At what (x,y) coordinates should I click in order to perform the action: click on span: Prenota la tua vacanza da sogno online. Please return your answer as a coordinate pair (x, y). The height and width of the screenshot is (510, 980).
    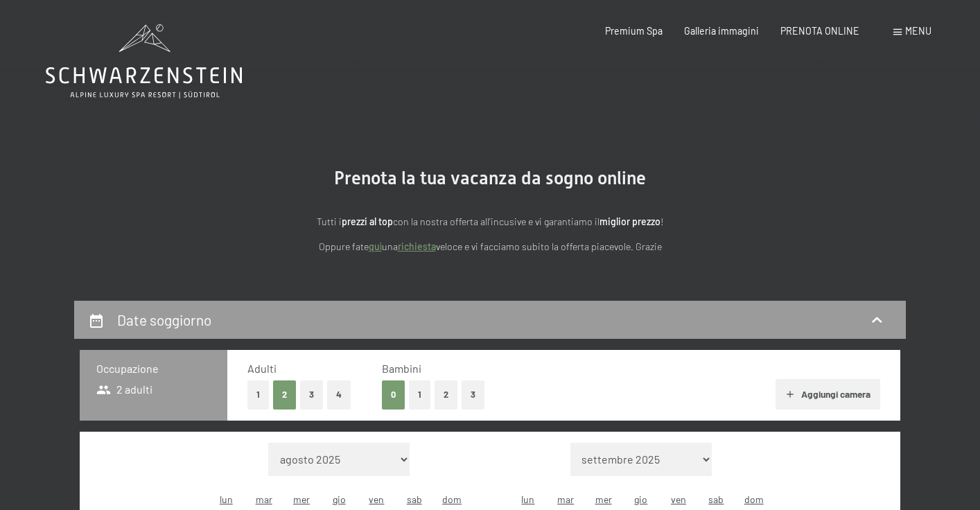
    Looking at the image, I should click on (490, 178).